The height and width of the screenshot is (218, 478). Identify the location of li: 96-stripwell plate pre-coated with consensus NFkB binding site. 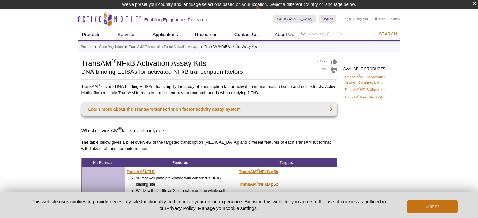
(182, 182).